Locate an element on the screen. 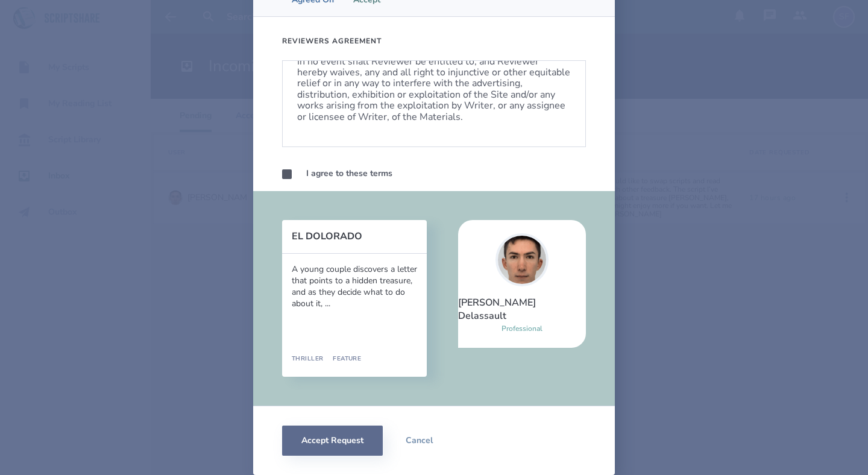  h3: Reviewers Agreement is located at coordinates (332, 41).